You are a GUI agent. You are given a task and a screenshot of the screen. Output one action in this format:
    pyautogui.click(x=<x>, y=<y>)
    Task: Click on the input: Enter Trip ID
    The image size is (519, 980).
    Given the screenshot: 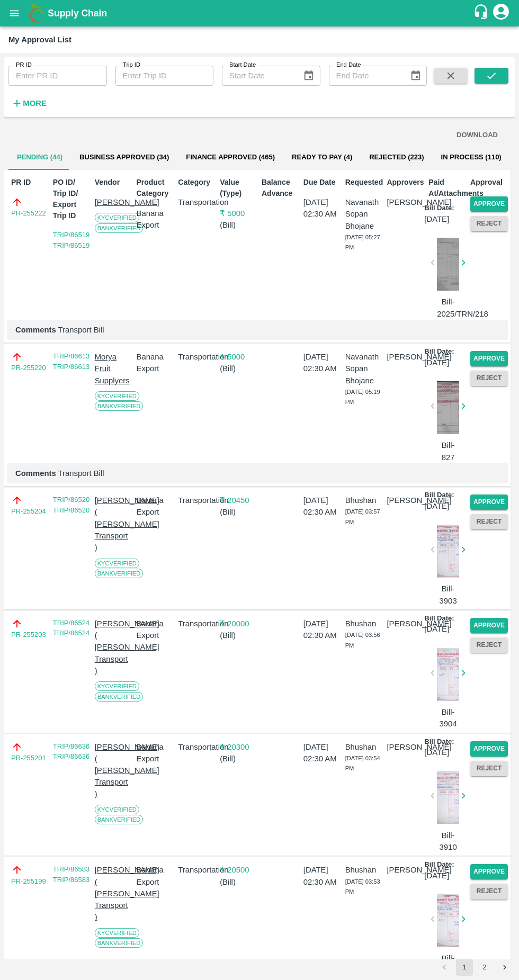 What is the action you would take?
    pyautogui.click(x=164, y=76)
    